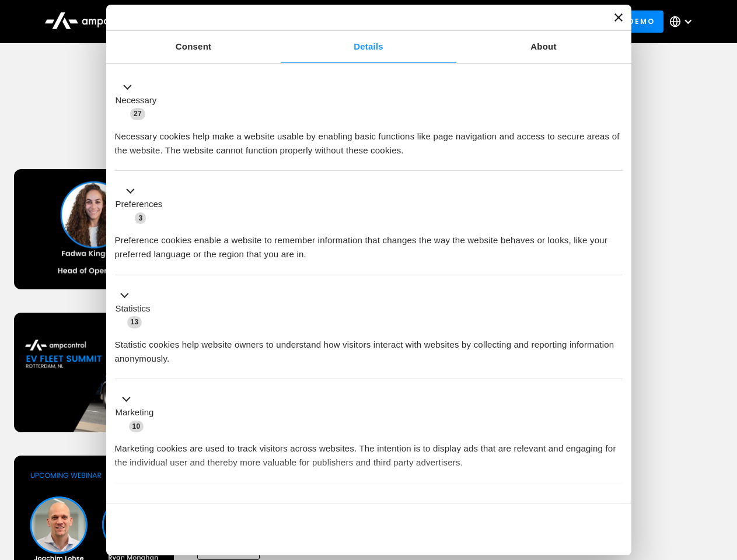  I want to click on label: Statistics, so click(133, 309).